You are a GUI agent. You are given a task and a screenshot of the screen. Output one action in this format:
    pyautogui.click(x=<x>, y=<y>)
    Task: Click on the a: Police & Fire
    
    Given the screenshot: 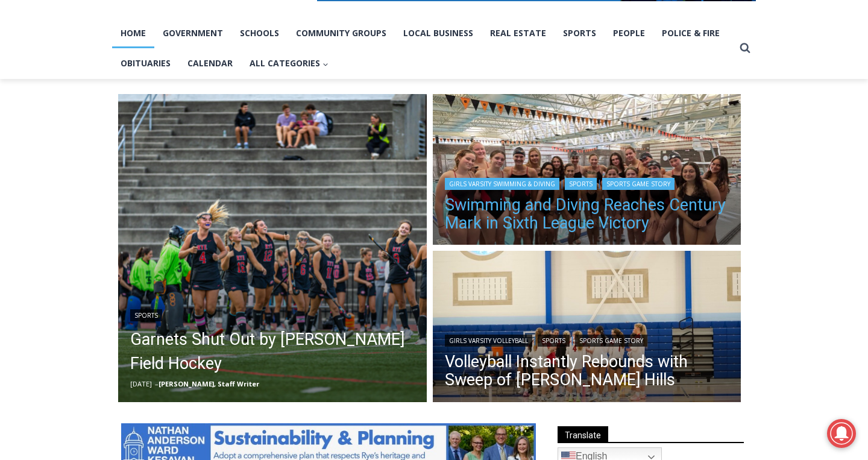 What is the action you would take?
    pyautogui.click(x=691, y=33)
    